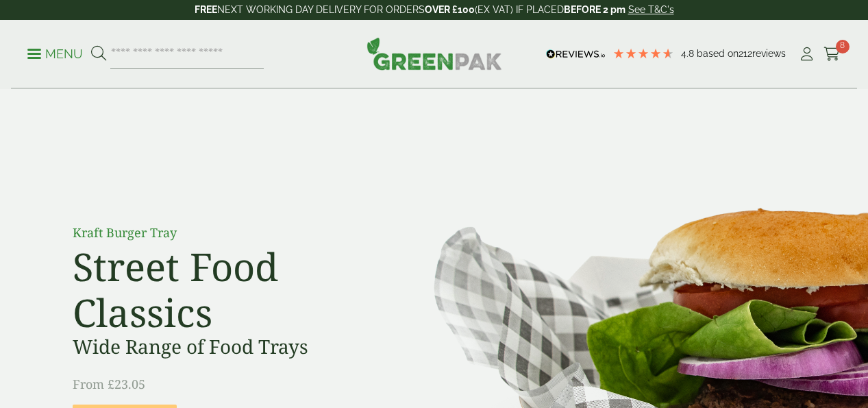  I want to click on i: Cart, so click(831, 54).